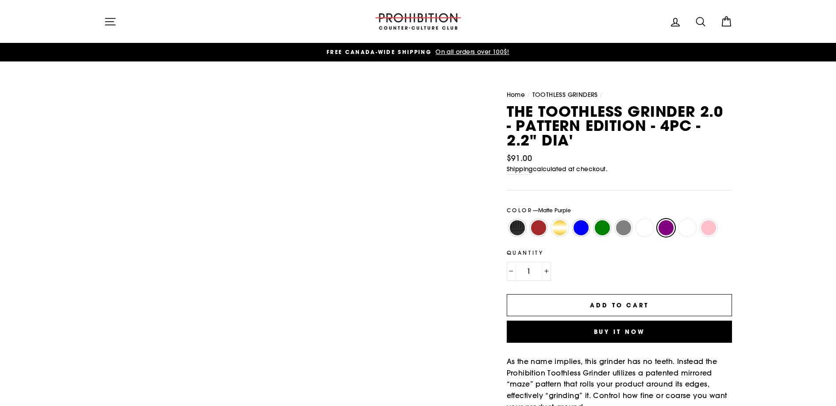 The width and height of the screenshot is (836, 406). Describe the element at coordinates (554, 210) in the screenshot. I see `span: Matte Purple` at that location.